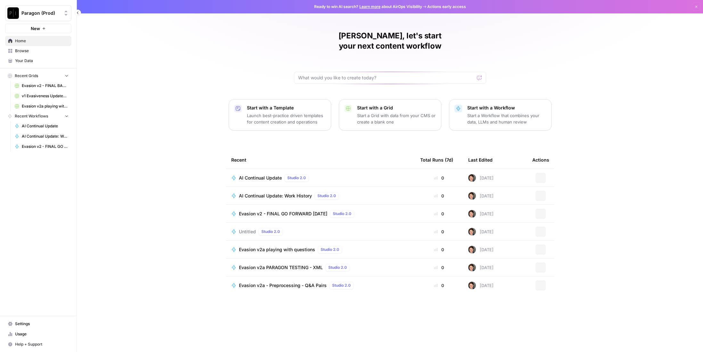 Image resolution: width=703 pixels, height=352 pixels. What do you see at coordinates (321, 286) in the screenshot?
I see `a: Evasion v2a - Preprocessing - Q&A PairsStudio 2.0` at bounding box center [321, 286].